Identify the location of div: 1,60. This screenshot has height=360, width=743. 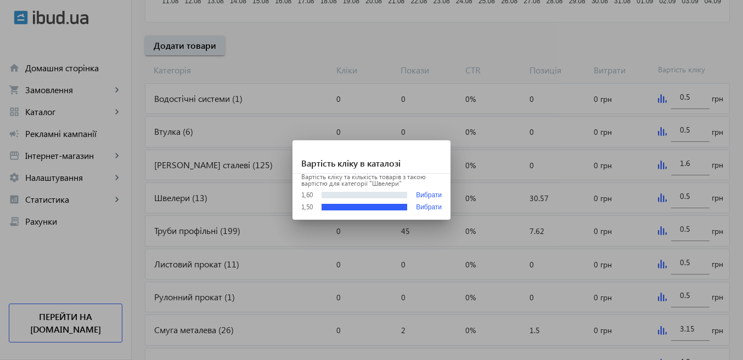
(307, 195).